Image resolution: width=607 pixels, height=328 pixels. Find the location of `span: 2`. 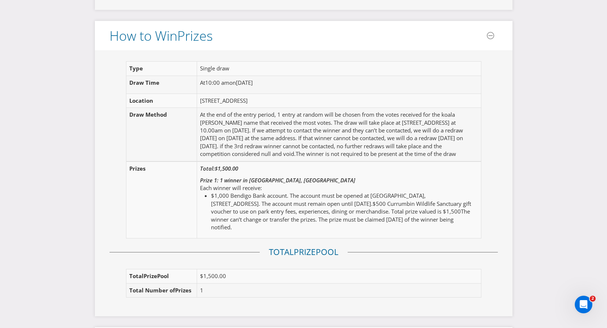

span: 2 is located at coordinates (593, 298).